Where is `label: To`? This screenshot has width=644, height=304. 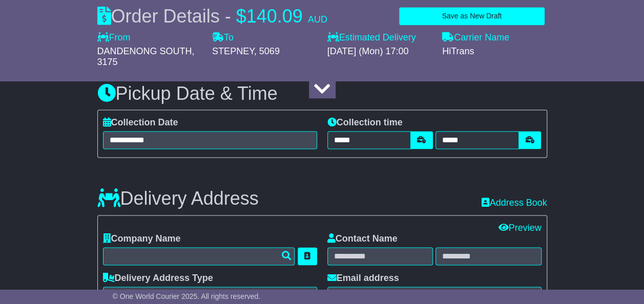
label: To is located at coordinates (223, 38).